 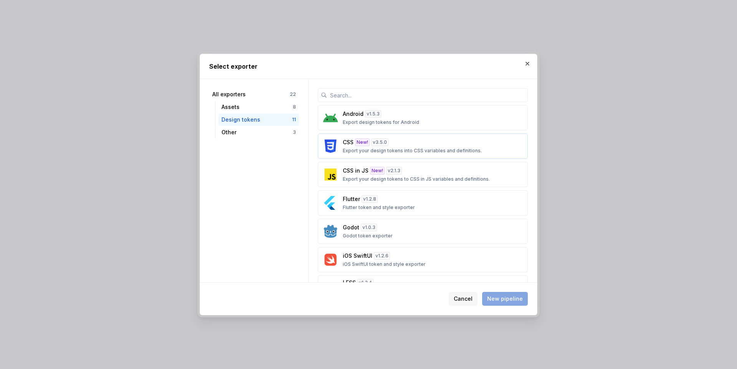 What do you see at coordinates (355, 171) in the screenshot?
I see `p: CSS in JS` at bounding box center [355, 171].